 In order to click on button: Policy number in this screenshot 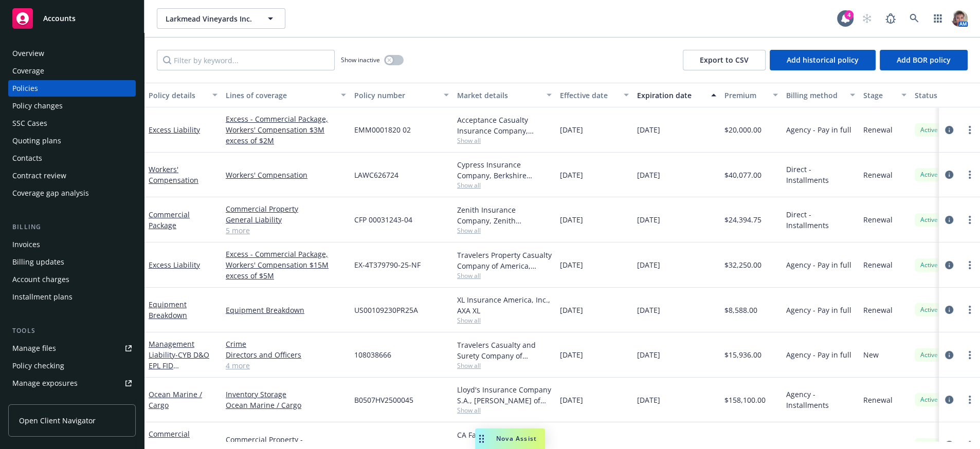, I will do `click(402, 95)`.